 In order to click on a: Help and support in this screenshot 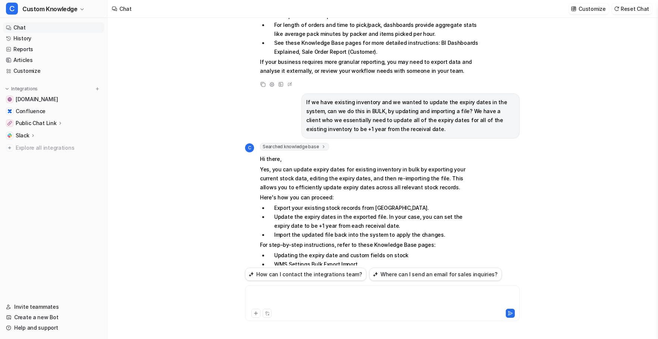, I will do `click(53, 327)`.